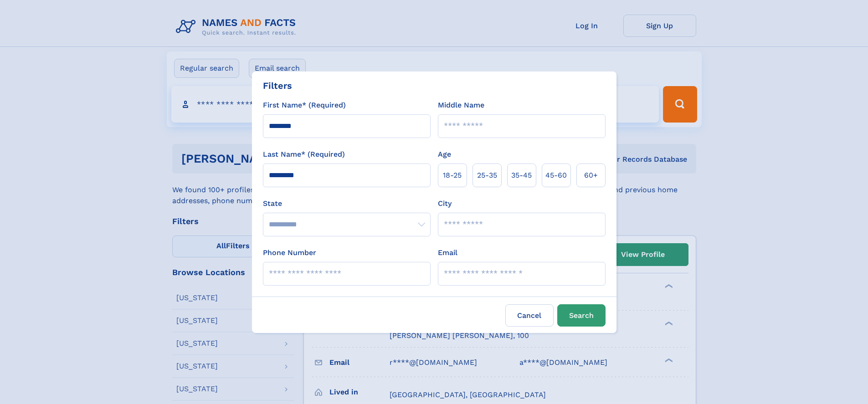  Describe the element at coordinates (521, 176) in the screenshot. I see `span: 35‑45` at that location.